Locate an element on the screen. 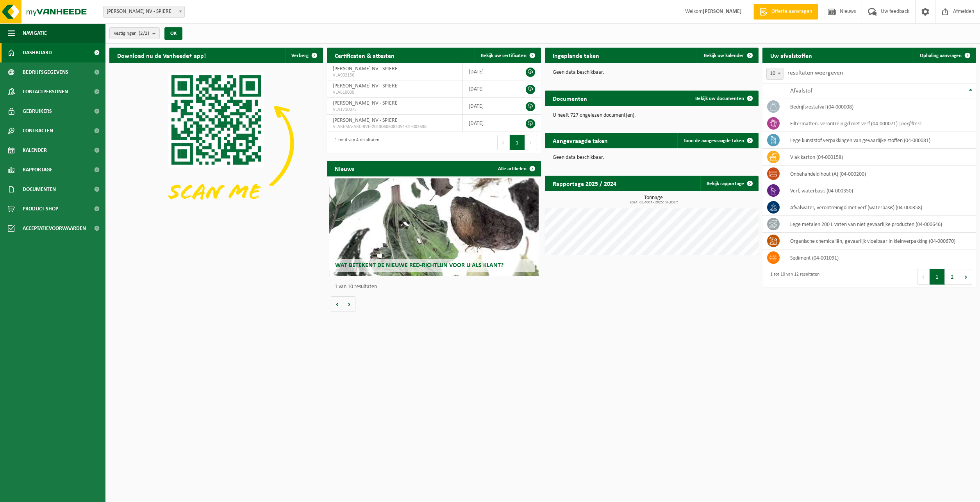 Image resolution: width=980 pixels, height=502 pixels. h2: Rapportage 2025 / 2024 is located at coordinates (585, 183).